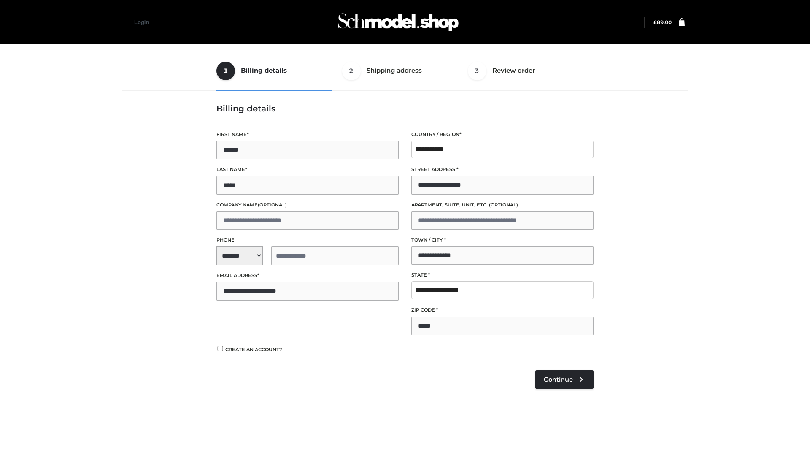 The image size is (810, 456). What do you see at coordinates (405, 108) in the screenshot?
I see `h3: Billing details` at bounding box center [405, 108].